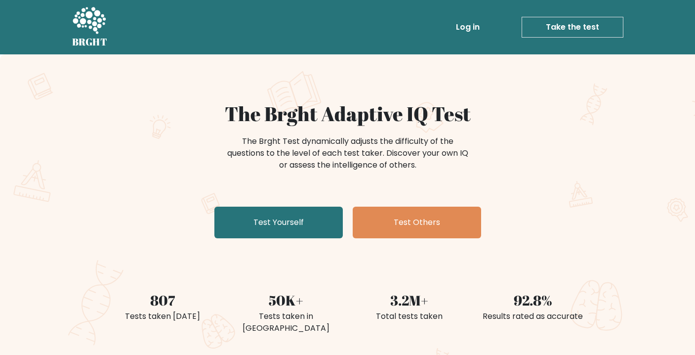 The width and height of the screenshot is (695, 355). I want to click on div: 3.2M+, so click(410, 300).